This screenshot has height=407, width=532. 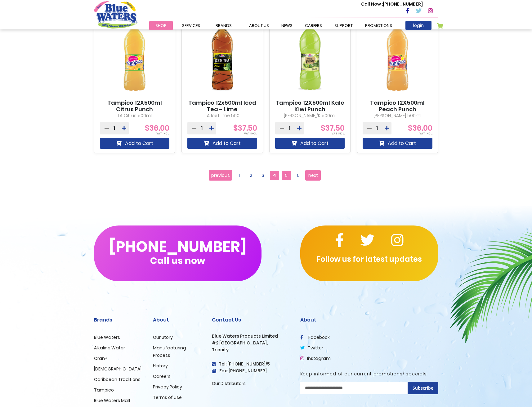 I want to click on a: next, so click(x=312, y=176).